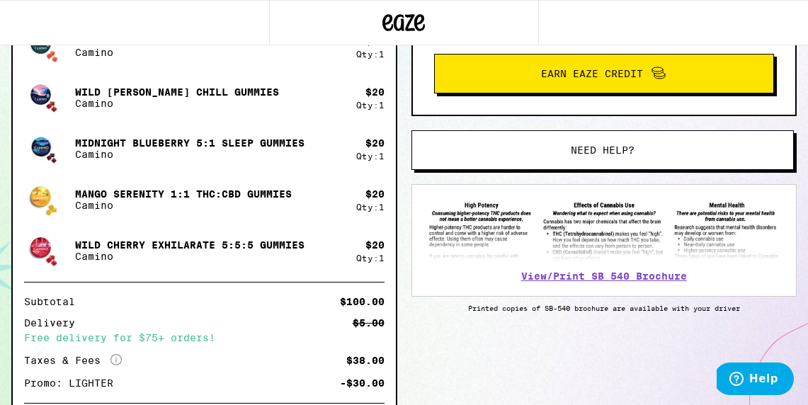 The height and width of the screenshot is (405, 808). Describe the element at coordinates (44, 98) in the screenshot. I see `img: Camino - Wild Berry Chill Gummies` at that location.